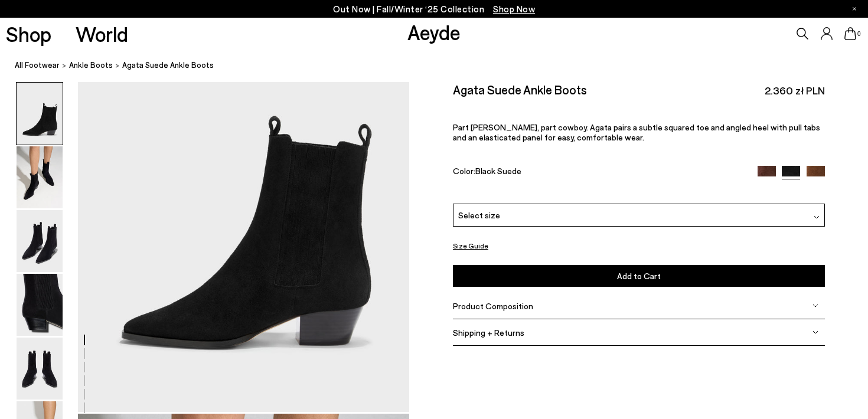 The height and width of the screenshot is (419, 868). I want to click on a: World, so click(102, 34).